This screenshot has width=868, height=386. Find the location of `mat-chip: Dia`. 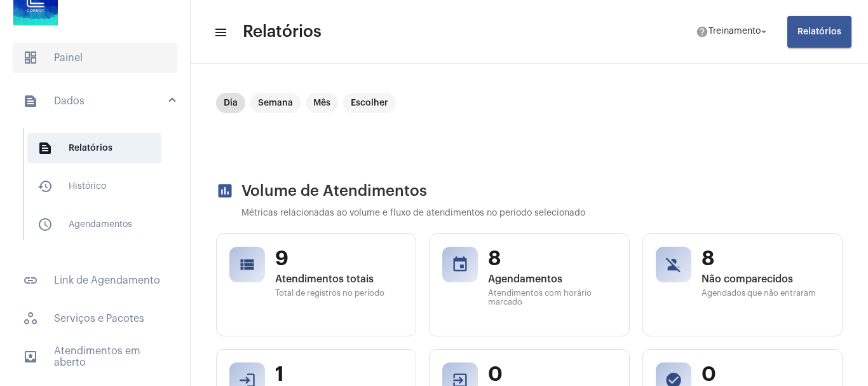

mat-chip: Dia is located at coordinates (231, 103).